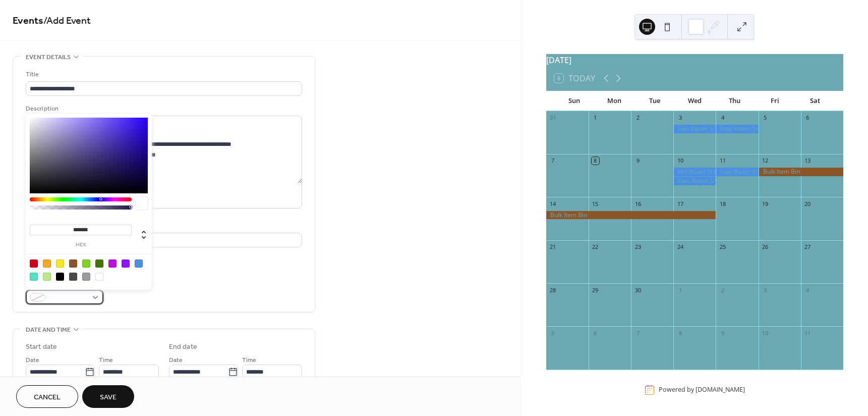 This screenshot has height=416, width=868. Describe the element at coordinates (807, 247) in the screenshot. I see `div: 27` at that location.